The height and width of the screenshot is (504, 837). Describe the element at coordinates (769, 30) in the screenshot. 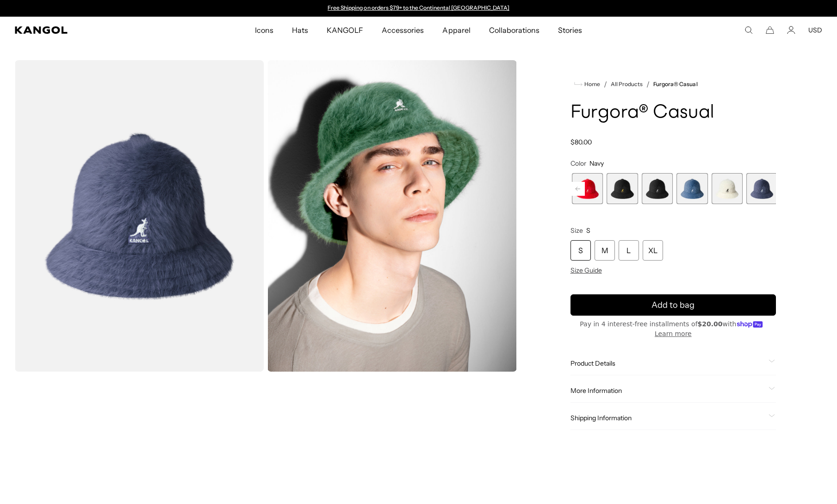

I see `button: Cart` at that location.